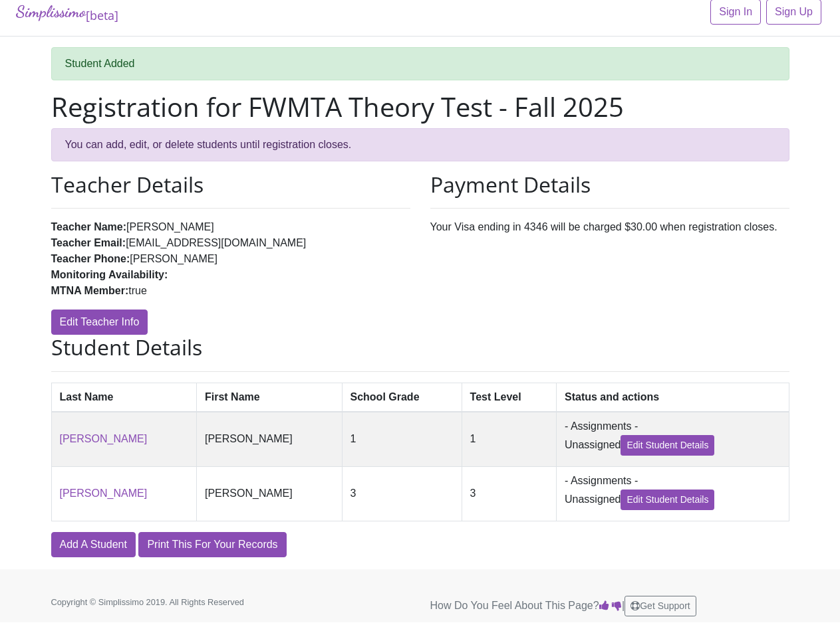  I want to click on button: Get Support, so click(660, 606).